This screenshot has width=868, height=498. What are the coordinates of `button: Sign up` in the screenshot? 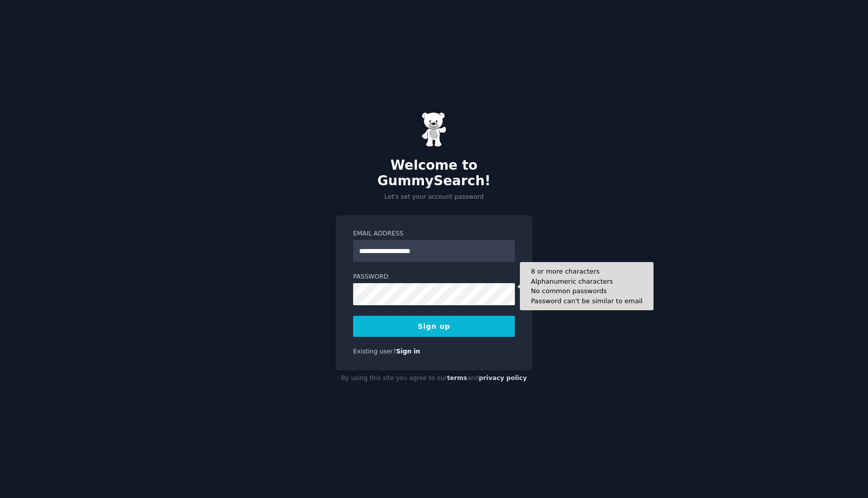 It's located at (434, 326).